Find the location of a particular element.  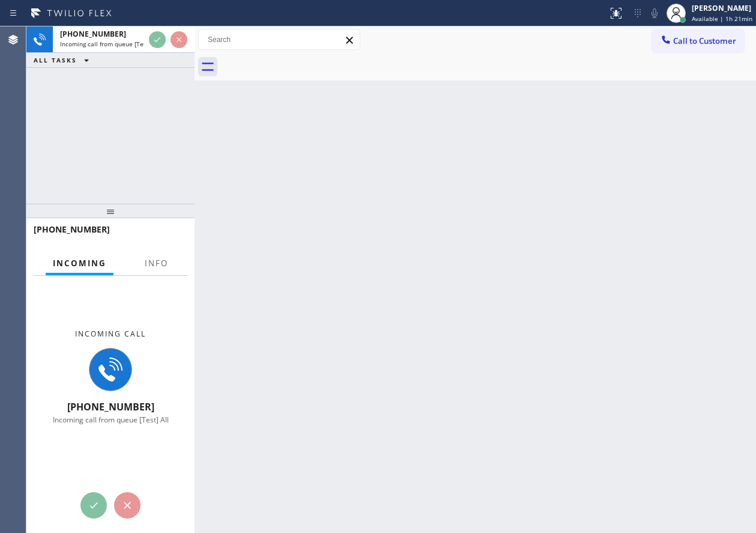

span: Info is located at coordinates (156, 264).